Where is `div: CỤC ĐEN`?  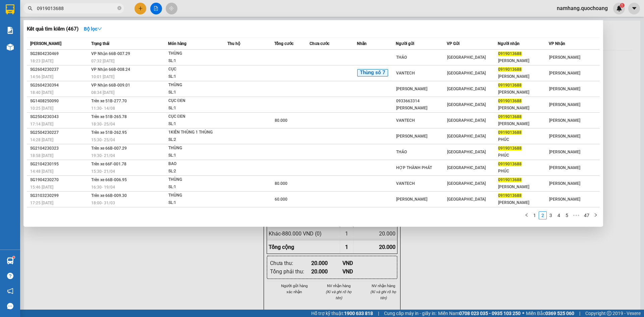 div: CỤC ĐEN is located at coordinates (194, 101).